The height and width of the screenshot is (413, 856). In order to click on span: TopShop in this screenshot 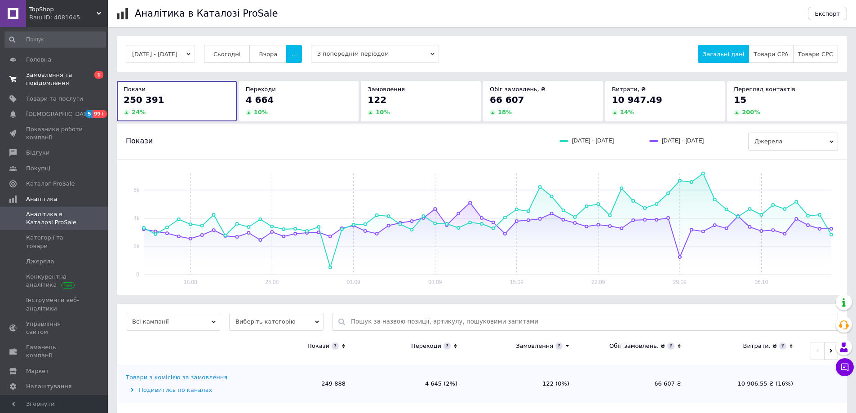, I will do `click(63, 9)`.